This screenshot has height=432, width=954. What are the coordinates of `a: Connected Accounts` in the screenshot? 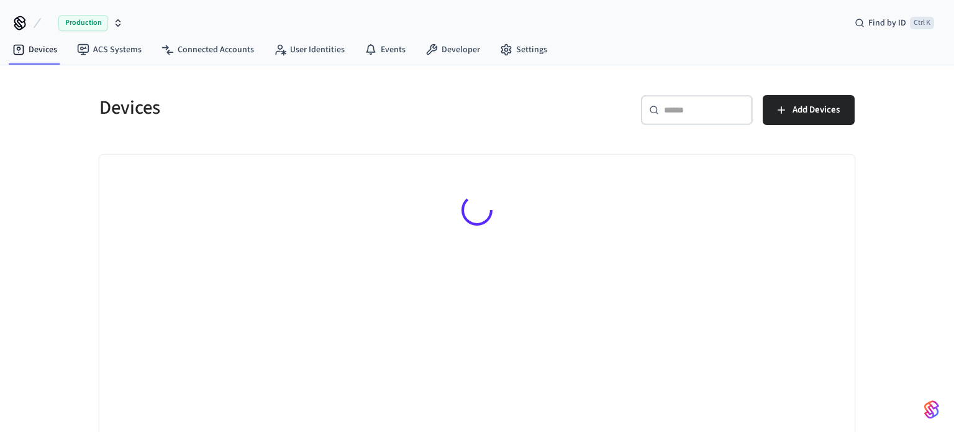 It's located at (208, 50).